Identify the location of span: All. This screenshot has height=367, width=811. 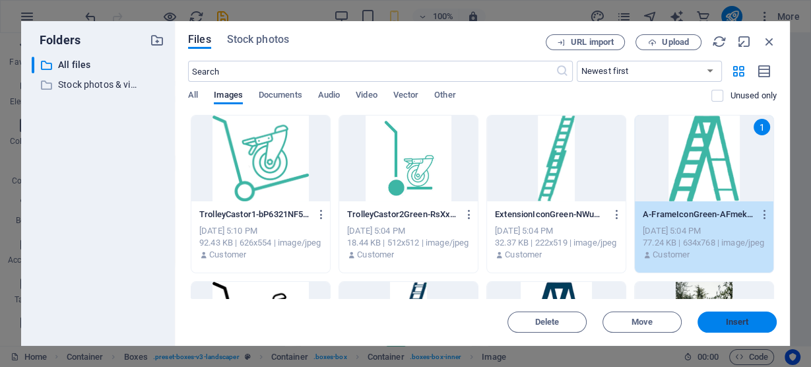
(193, 96).